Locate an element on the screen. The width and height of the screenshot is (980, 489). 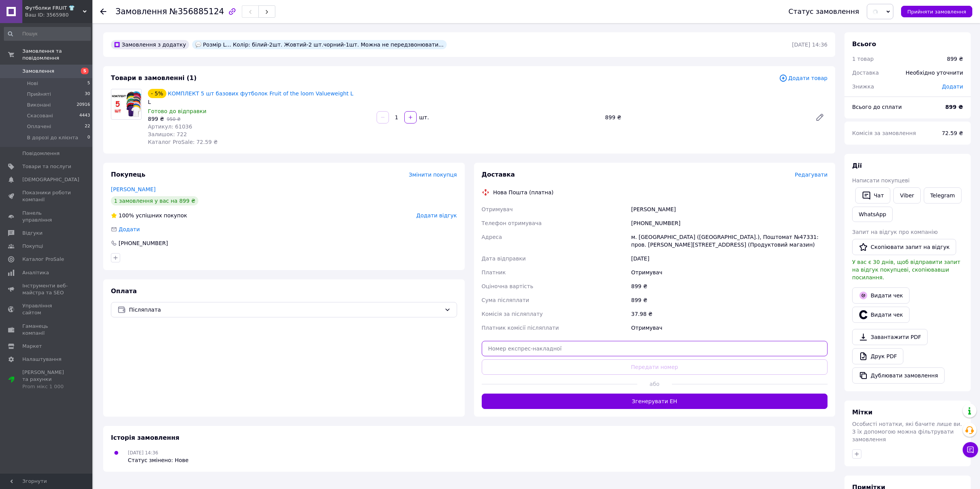
img: КОМПЛЕКТ 5 шт базових футболок Fruit of the loom Valueweight L is located at coordinates (127, 104).